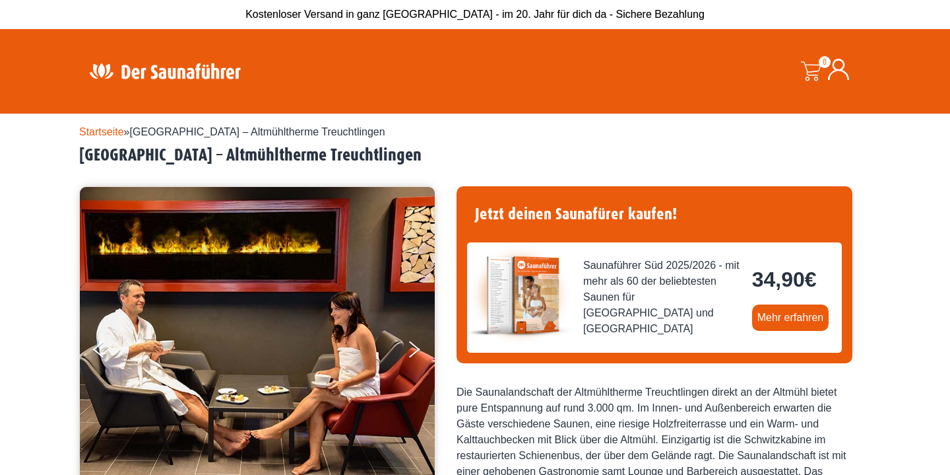 The height and width of the screenshot is (475, 950). I want to click on button: Previous, so click(110, 352).